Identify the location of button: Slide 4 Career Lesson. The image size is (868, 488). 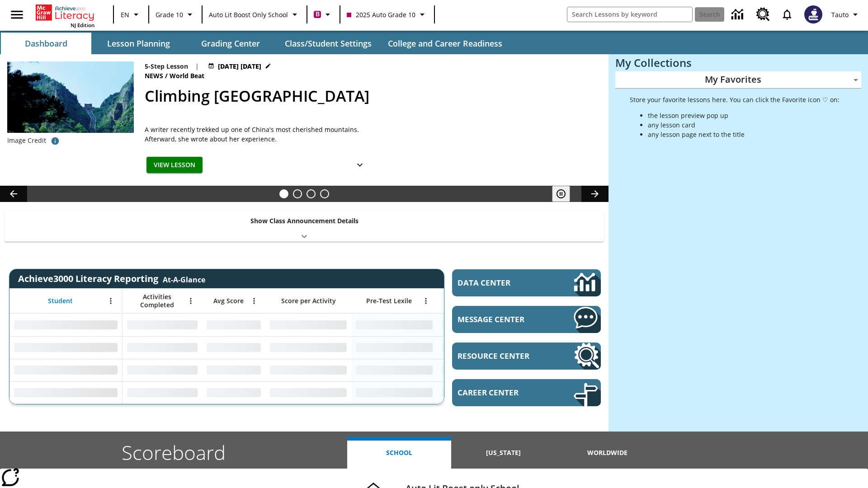
(325, 194).